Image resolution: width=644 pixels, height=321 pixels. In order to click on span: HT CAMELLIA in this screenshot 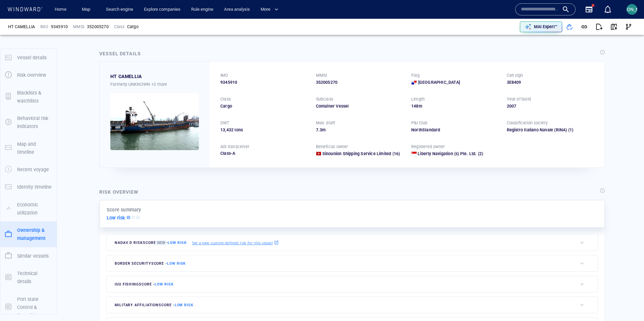, I will do `click(21, 27)`.